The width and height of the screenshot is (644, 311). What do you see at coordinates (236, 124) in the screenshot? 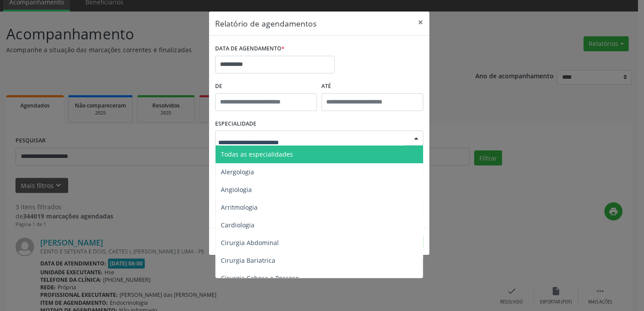
I see `label: ESPECIALIDADE` at bounding box center [236, 124].